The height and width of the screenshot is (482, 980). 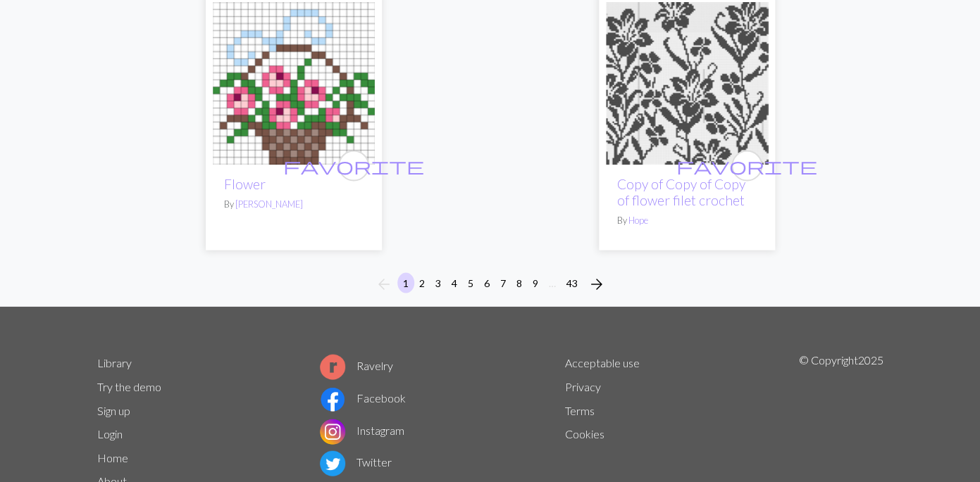 I want to click on button: Next, so click(x=597, y=284).